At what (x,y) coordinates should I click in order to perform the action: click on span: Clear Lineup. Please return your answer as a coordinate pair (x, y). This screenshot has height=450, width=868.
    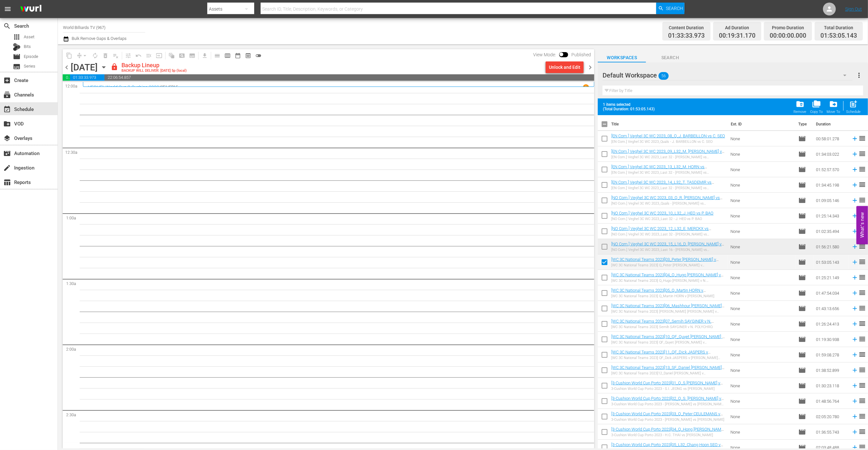
    Looking at the image, I should click on (116, 56).